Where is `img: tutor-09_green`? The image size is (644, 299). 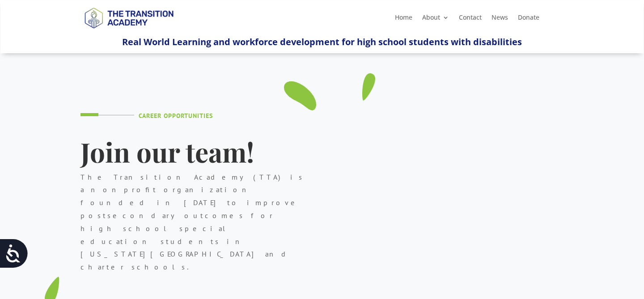 img: tutor-09_green is located at coordinates (330, 91).